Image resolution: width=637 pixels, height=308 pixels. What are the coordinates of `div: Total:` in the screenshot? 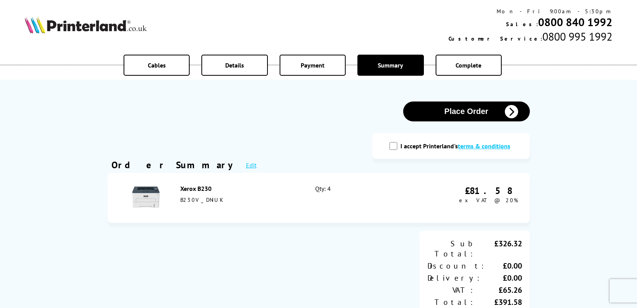 It's located at (451, 302).